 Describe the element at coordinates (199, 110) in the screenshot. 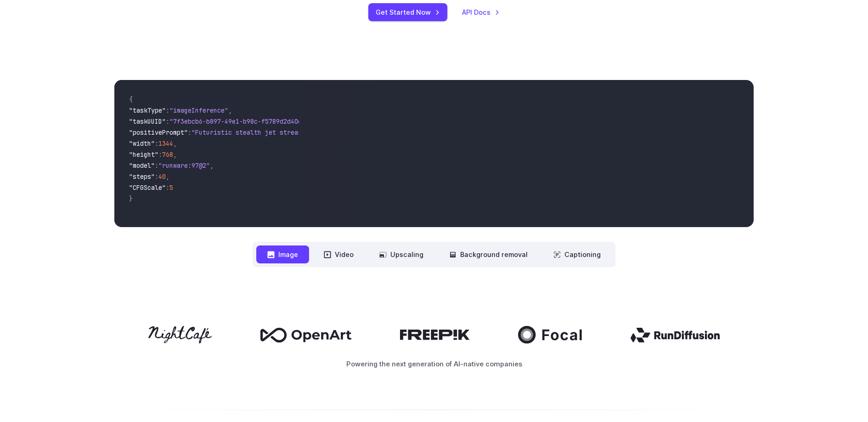

I see `span: "imageInference"` at that location.